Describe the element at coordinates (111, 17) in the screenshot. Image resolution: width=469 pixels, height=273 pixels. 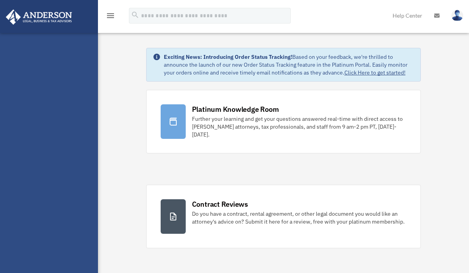
I see `a: menu` at that location.